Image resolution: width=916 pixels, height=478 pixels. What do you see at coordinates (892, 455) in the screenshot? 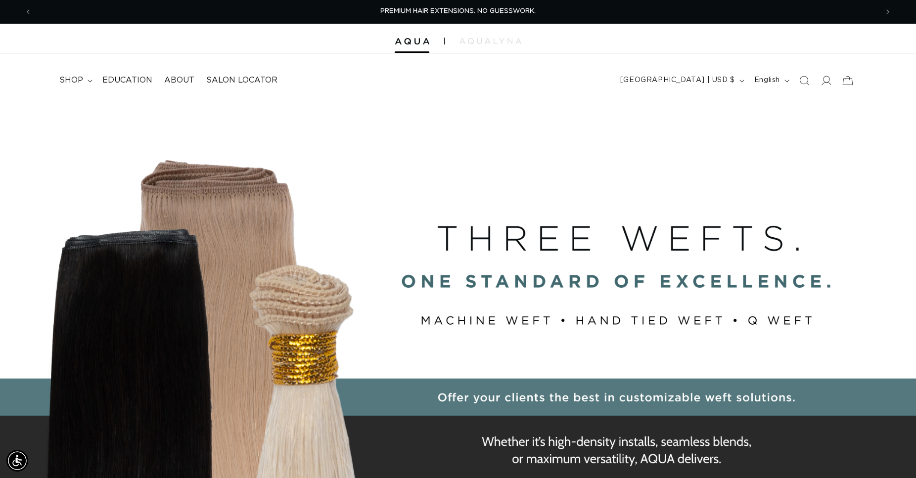
I see `div: Chat Widget` at bounding box center [892, 455].